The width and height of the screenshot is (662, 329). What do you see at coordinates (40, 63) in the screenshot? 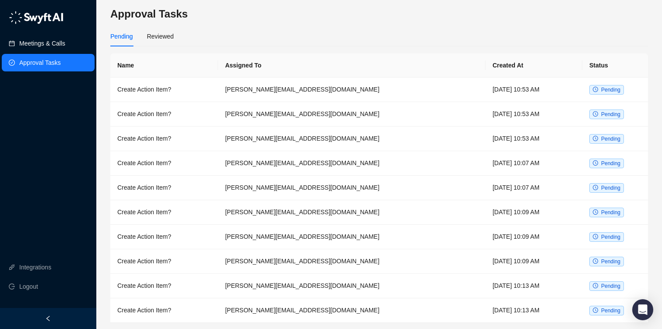
I see `a: Approval Tasks` at bounding box center [40, 63].